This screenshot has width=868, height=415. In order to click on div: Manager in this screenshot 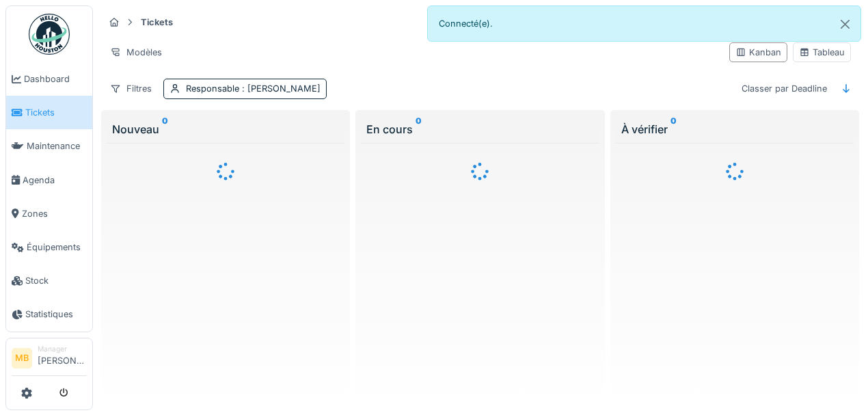, I will do `click(62, 349)`.